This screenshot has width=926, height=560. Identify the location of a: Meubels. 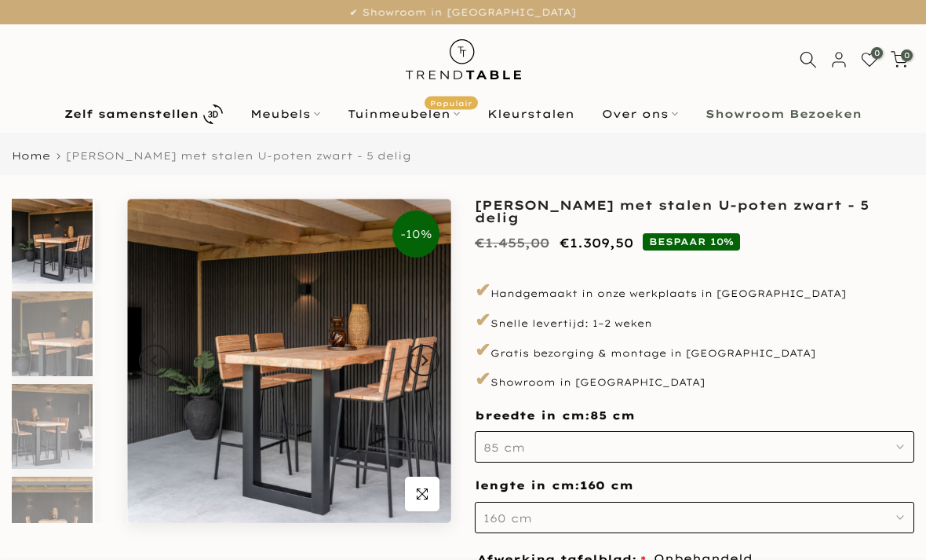
(286, 114).